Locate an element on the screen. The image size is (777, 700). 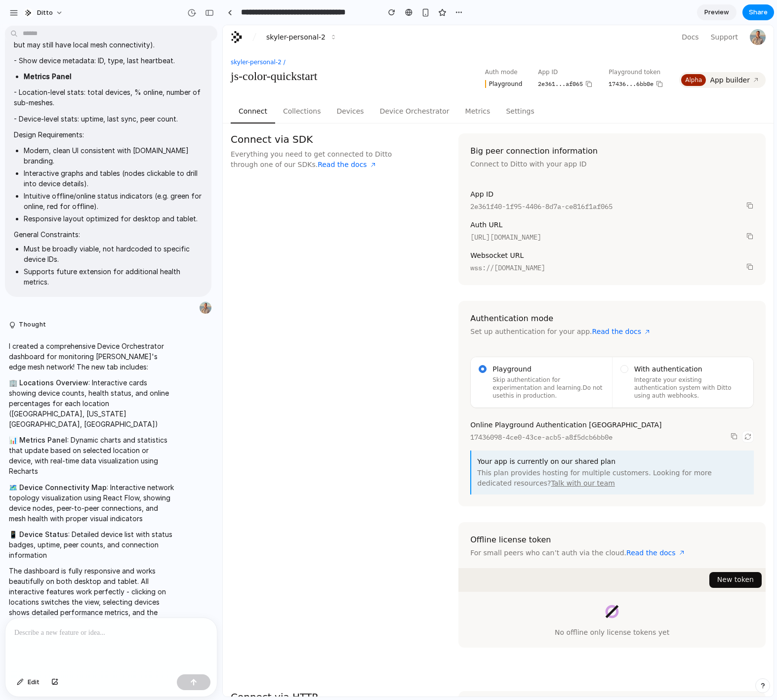
div: 2e361f40-1f95-4406-8d7a-ce816f1af065 is located at coordinates (380, 181).